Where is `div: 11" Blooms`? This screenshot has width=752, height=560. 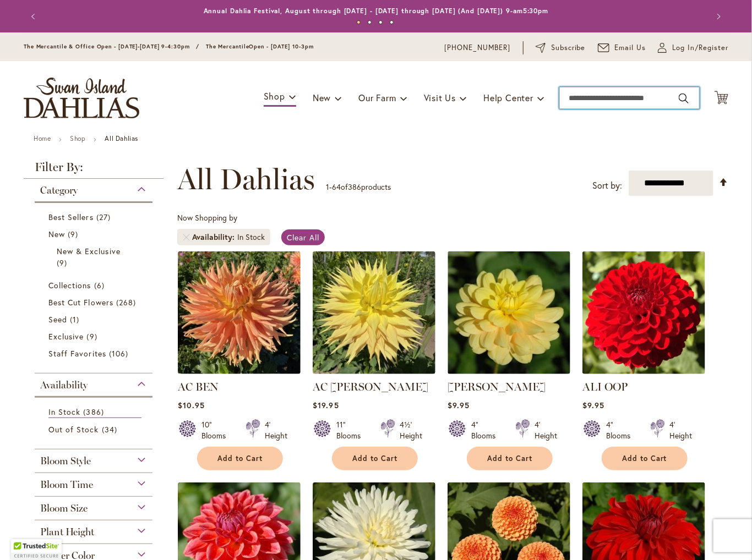
div: 11" Blooms is located at coordinates (352, 430).